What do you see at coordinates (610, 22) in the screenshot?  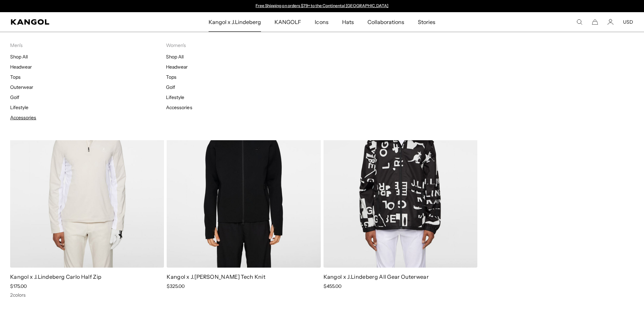 I see `a: Account` at bounding box center [610, 22].